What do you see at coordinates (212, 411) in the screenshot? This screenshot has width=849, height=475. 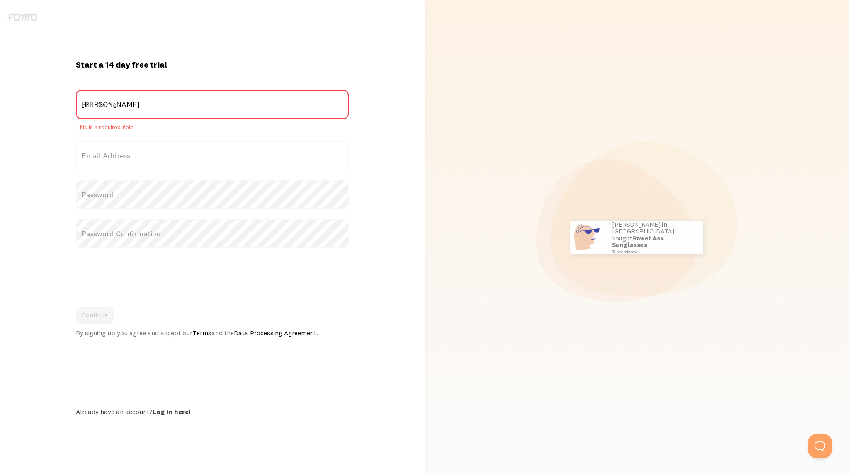 I see `div: Already have an account?` at bounding box center [212, 411].